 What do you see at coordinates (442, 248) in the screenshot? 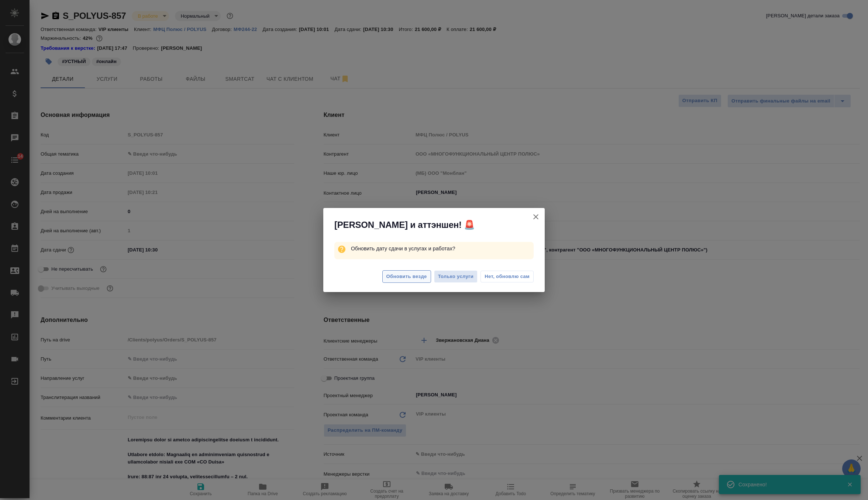
I see `p: Обновить дату сдачи в услугах и работах?` at bounding box center [442, 248].